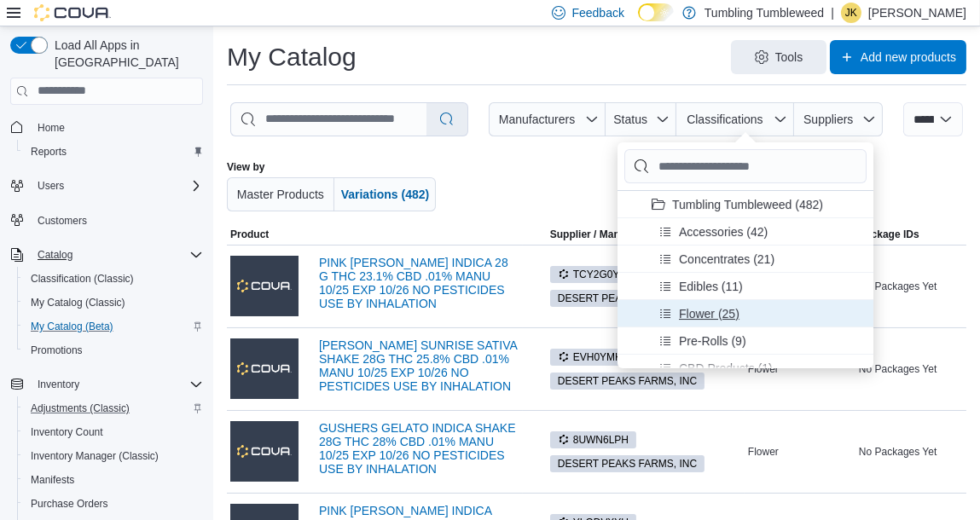 The width and height of the screenshot is (980, 520). Describe the element at coordinates (113, 504) in the screenshot. I see `button: Purchase Orders` at that location.